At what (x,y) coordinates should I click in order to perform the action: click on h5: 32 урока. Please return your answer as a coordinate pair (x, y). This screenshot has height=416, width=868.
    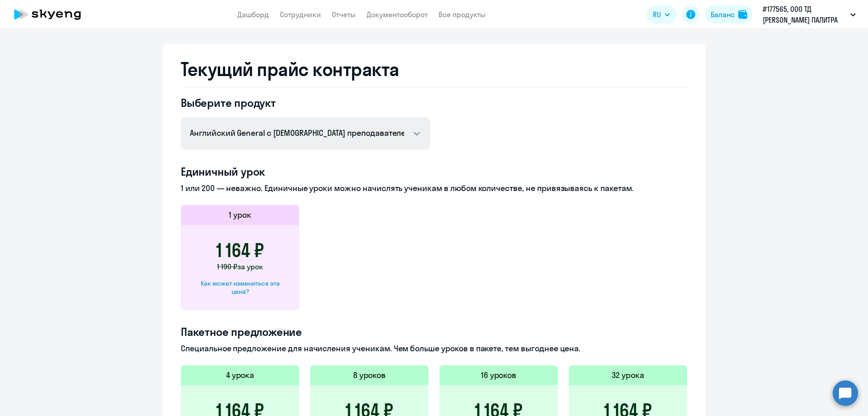
    Looking at the image, I should click on (628, 375).